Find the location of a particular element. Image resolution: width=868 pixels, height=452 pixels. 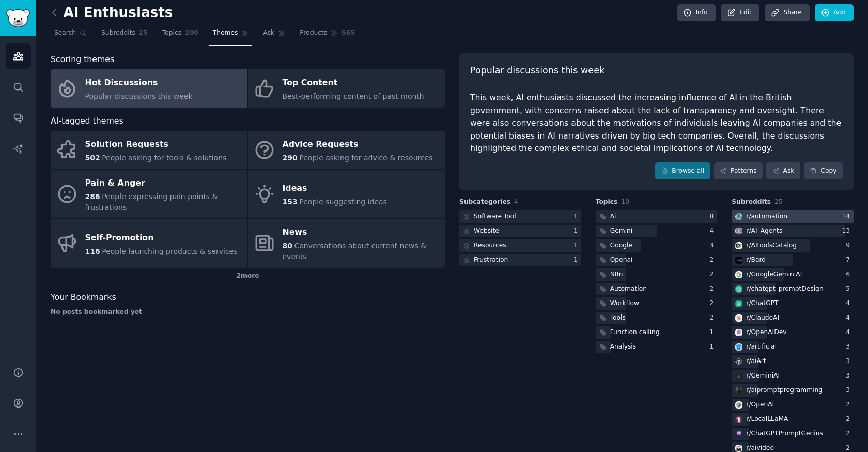

div: Openai is located at coordinates (621, 260).